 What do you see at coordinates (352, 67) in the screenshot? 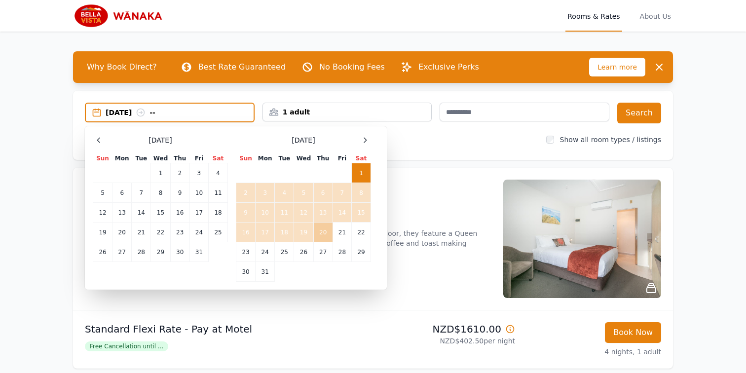
I see `p: No Booking Fees` at bounding box center [352, 67].